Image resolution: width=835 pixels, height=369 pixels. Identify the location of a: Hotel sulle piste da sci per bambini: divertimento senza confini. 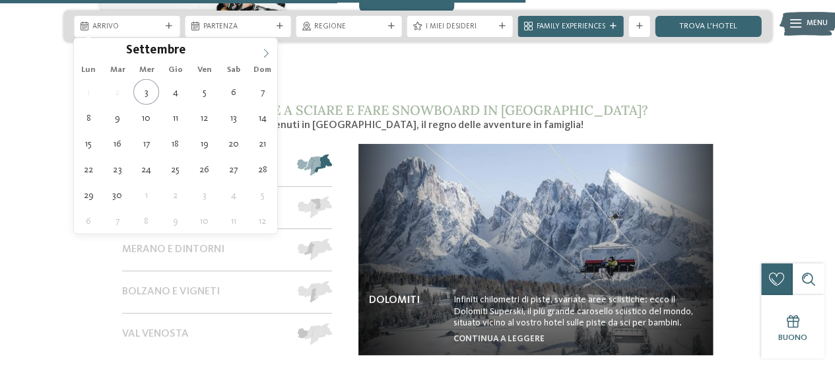
(536, 249).